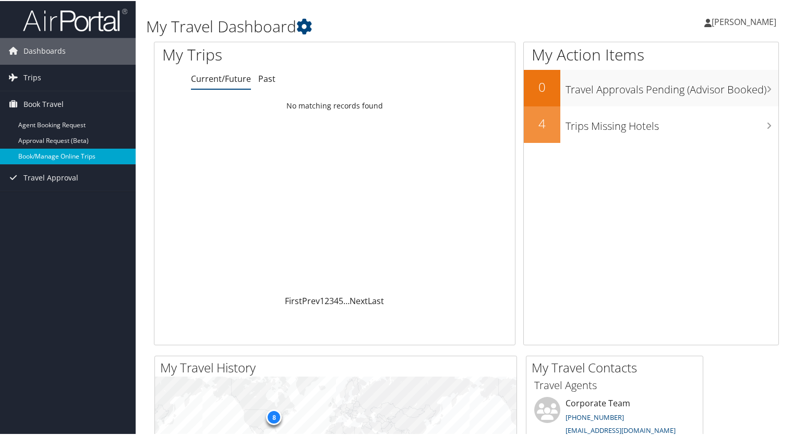 The height and width of the screenshot is (435, 793). Describe the element at coordinates (274, 416) in the screenshot. I see `div: 8` at that location.